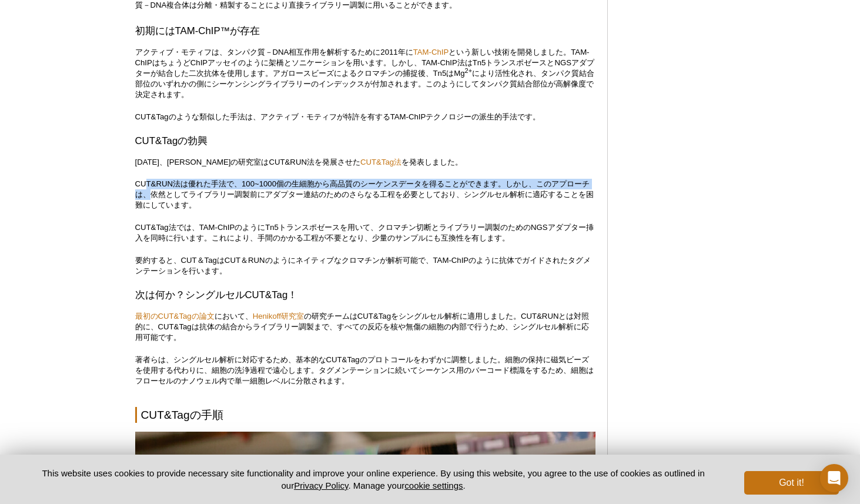  What do you see at coordinates (365, 31) in the screenshot?
I see `h3: 初期にはTAM-ChIP™が存在` at bounding box center [365, 31].